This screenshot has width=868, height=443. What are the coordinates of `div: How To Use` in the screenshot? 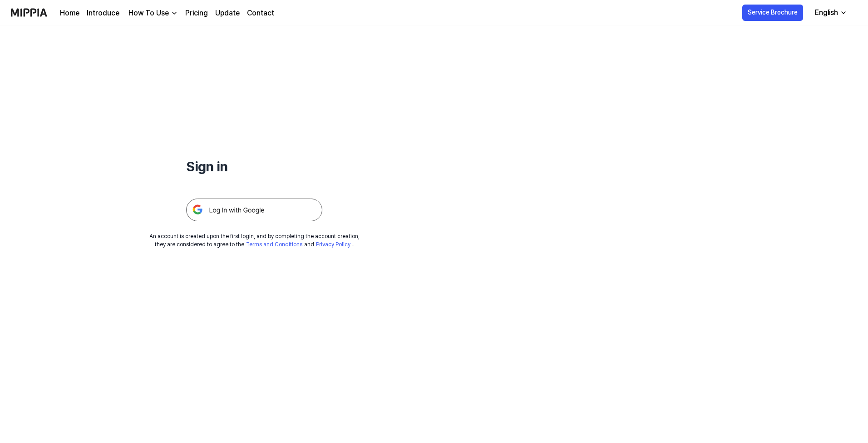 It's located at (149, 13).